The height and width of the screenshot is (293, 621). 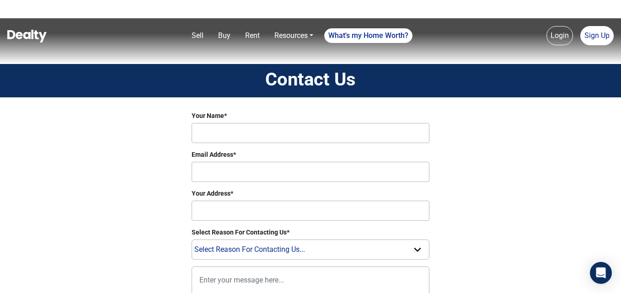 I want to click on a: Resources, so click(x=294, y=36).